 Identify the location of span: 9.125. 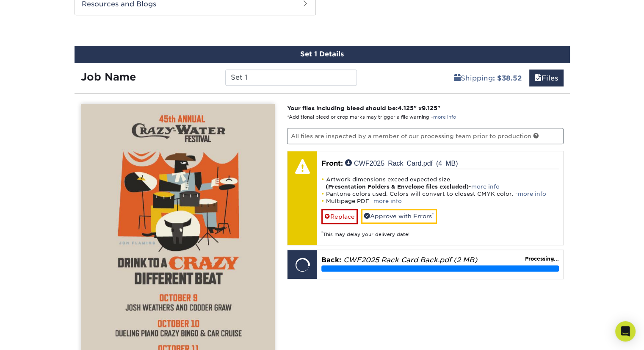
(429, 108).